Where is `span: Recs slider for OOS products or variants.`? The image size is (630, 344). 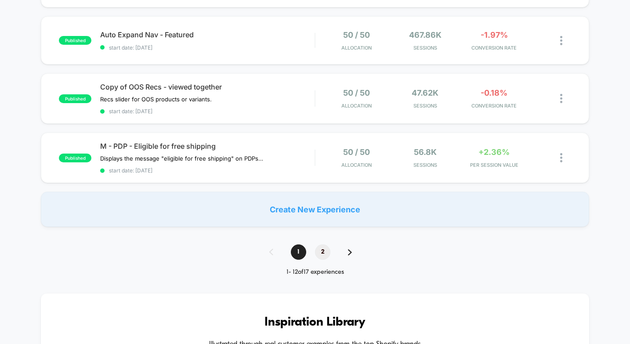
span: Recs slider for OOS products or variants. is located at coordinates (156, 99).